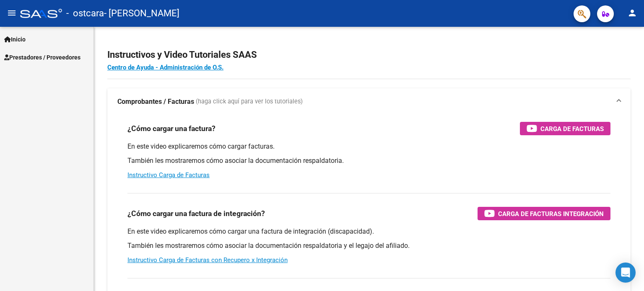 The width and height of the screenshot is (644, 291). What do you see at coordinates (369, 102) in the screenshot?
I see `mat-expansion-panel-header: Comprobantes / Facturas (haga click aquí para ver los tutoriales)` at bounding box center [369, 102].